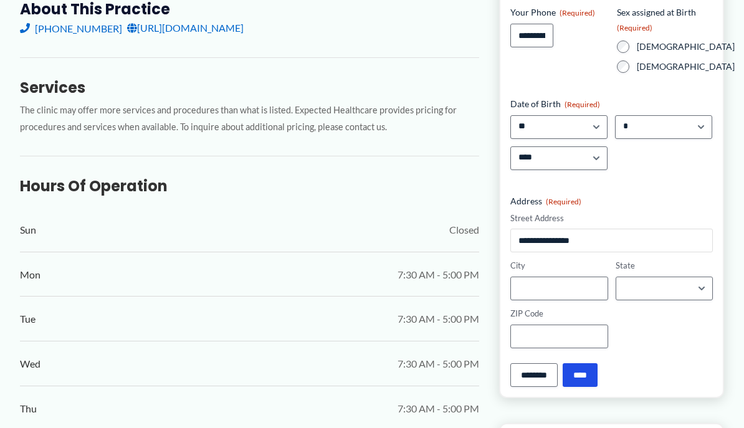 This screenshot has height=428, width=744. What do you see at coordinates (28, 409) in the screenshot?
I see `span: Thu` at bounding box center [28, 409].